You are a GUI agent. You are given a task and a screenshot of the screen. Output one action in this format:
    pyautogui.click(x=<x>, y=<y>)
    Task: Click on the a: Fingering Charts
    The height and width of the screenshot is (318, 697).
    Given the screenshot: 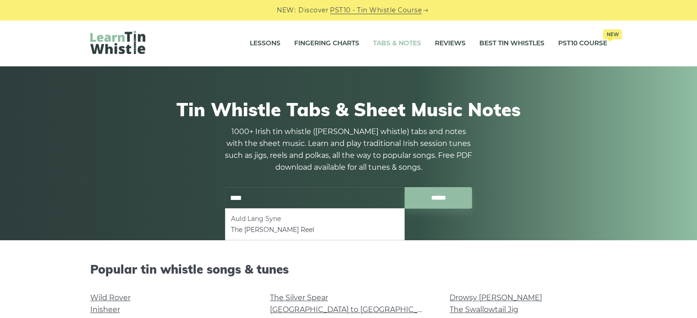 What is the action you would take?
    pyautogui.click(x=327, y=44)
    